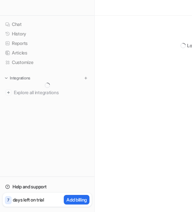 The image size is (192, 212). Describe the element at coordinates (77, 200) in the screenshot. I see `p: Add billing` at that location.